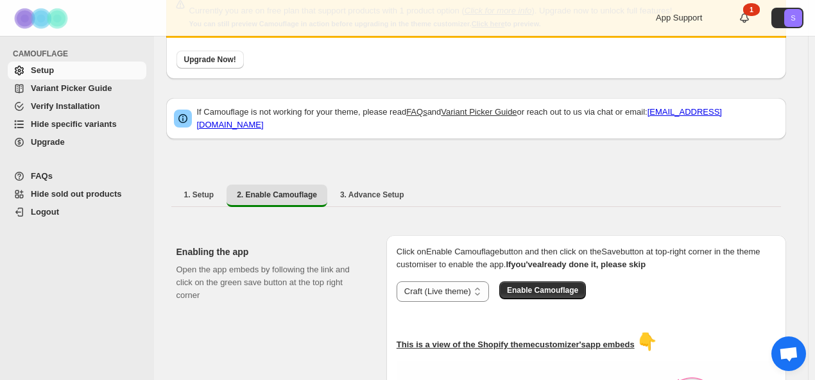 Image resolution: width=815 pixels, height=380 pixels. What do you see at coordinates (787, 18) in the screenshot?
I see `button: Avatar with initials S` at bounding box center [787, 18].